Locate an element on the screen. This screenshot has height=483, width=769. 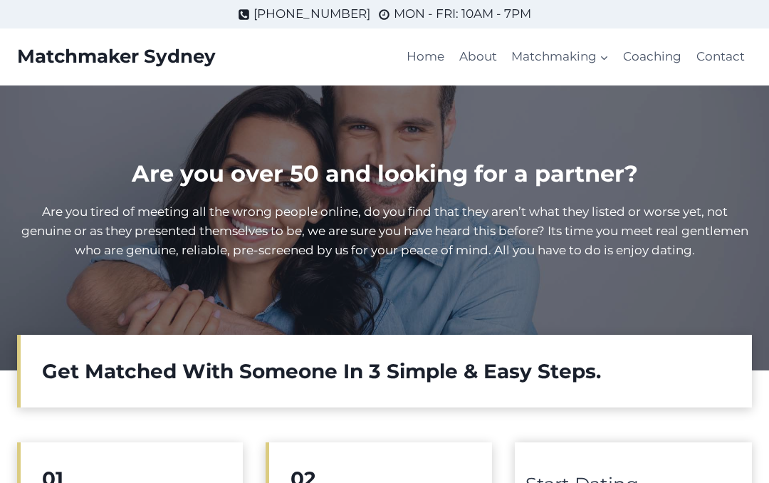
h2: Get Matched With Someone In 3 Simple & Easy Steps.​ is located at coordinates (386, 371).